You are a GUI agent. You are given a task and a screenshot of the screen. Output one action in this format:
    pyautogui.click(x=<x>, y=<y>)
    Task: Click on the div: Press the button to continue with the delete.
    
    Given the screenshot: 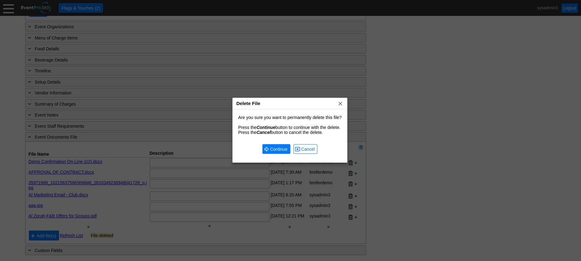 What is the action you would take?
    pyautogui.click(x=290, y=127)
    